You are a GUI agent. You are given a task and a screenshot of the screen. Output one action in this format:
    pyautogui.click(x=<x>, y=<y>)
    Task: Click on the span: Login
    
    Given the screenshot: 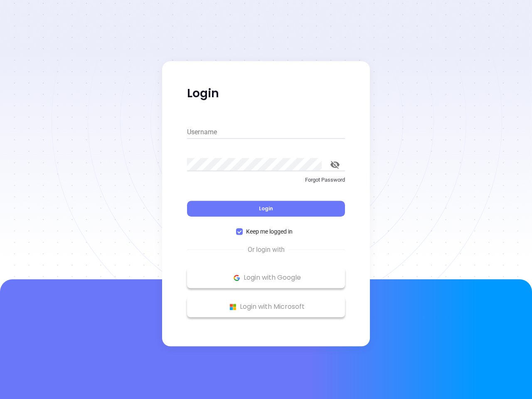 What is the action you would take?
    pyautogui.click(x=266, y=208)
    